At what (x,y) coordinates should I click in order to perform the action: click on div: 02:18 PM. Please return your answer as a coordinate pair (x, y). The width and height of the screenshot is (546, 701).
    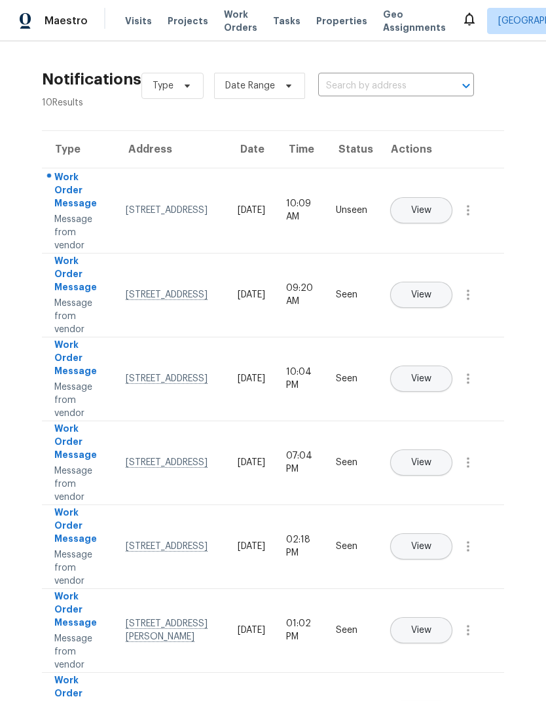
    Looking at the image, I should click on (301, 546).